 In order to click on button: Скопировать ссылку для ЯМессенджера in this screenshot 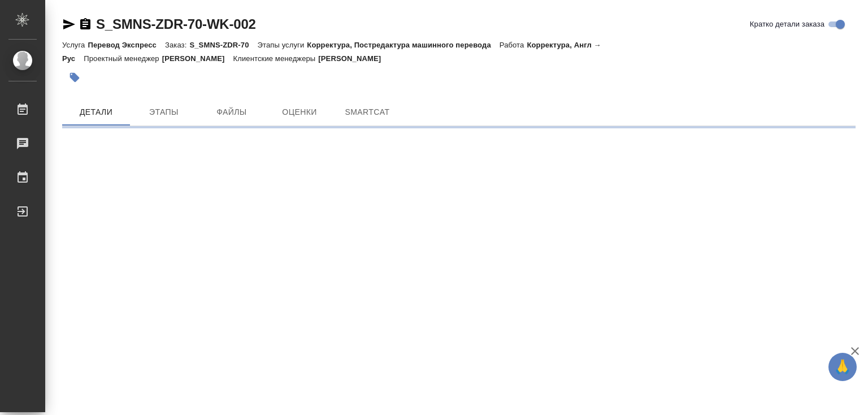, I will do `click(69, 24)`.